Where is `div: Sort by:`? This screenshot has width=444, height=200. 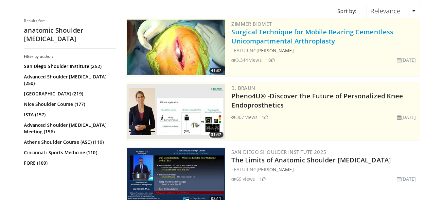 div: Sort by: is located at coordinates (347, 11).